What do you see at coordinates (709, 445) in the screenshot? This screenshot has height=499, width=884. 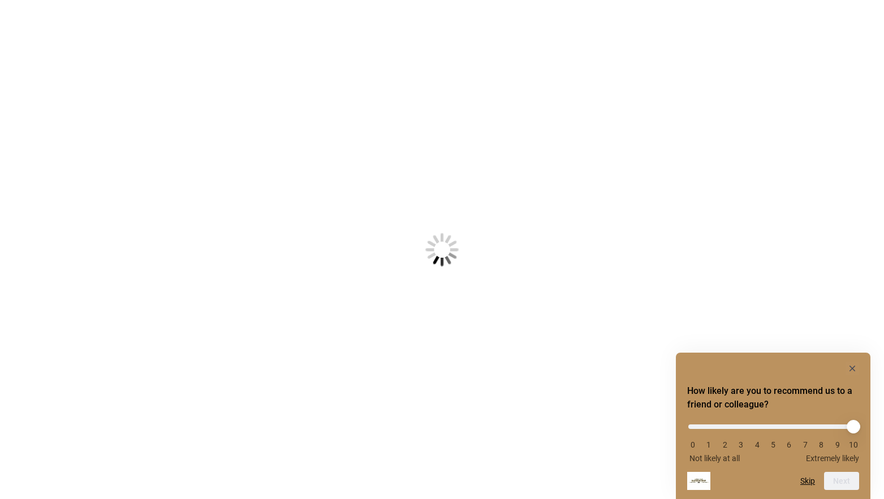 I see `li: 1` at bounding box center [709, 445].